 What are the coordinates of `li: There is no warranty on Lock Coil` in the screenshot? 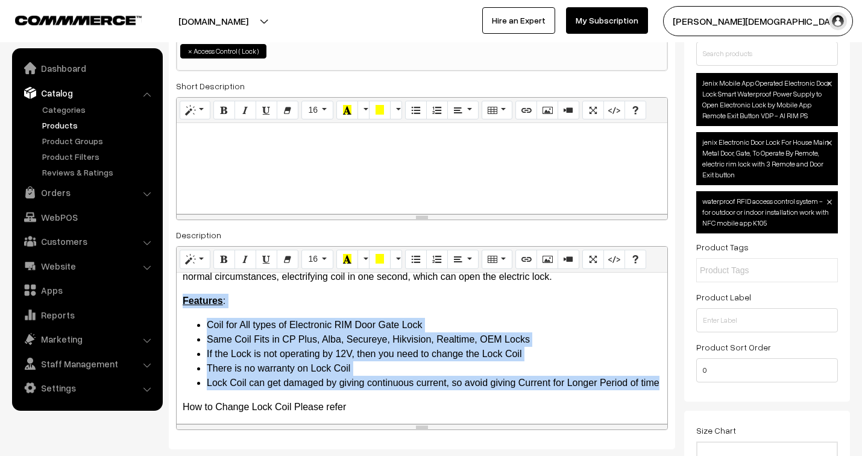 It's located at (434, 368).